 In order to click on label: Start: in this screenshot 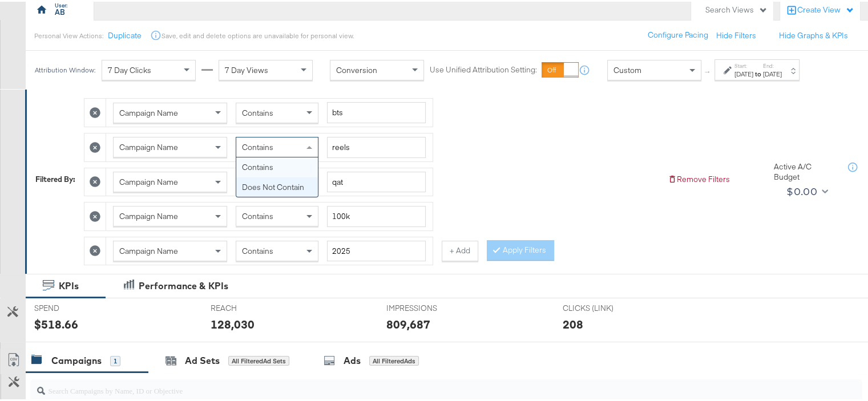, I will do `click(744, 64)`.